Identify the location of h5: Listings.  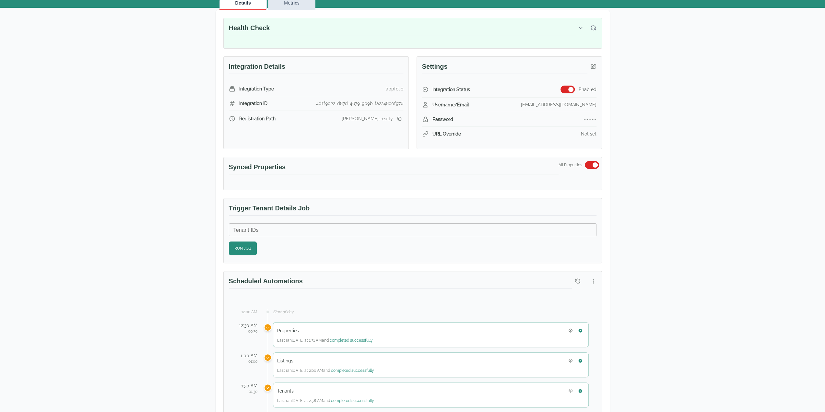
(285, 361).